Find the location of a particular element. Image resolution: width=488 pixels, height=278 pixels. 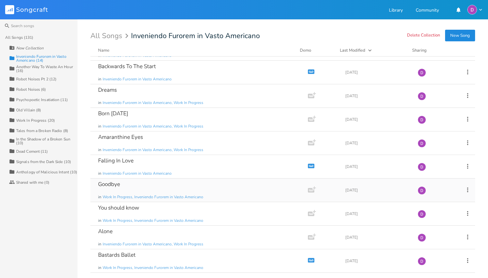

div: All Songs is located at coordinates (110, 36).